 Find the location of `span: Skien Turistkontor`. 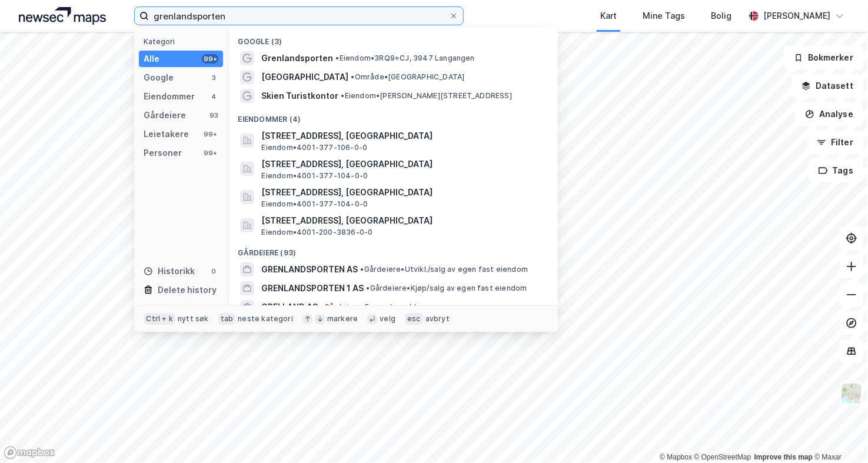

span: Skien Turistkontor is located at coordinates (300, 96).